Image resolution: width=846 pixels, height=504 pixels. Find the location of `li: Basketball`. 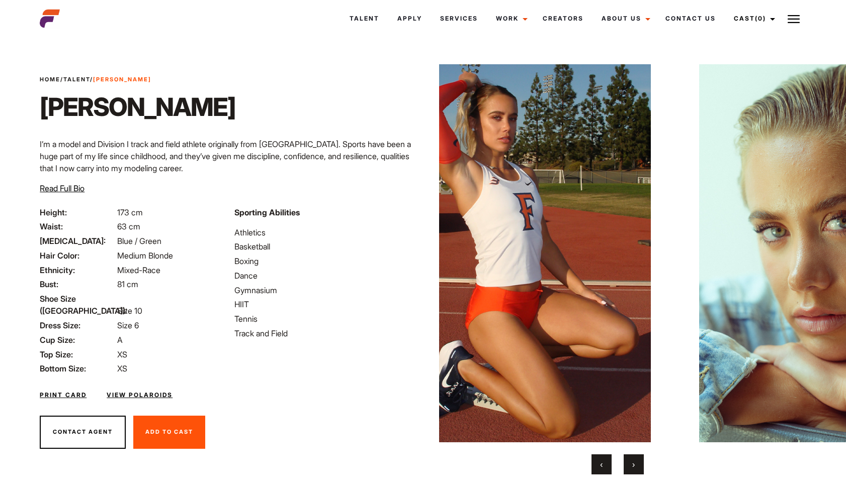

li: Basketball is located at coordinates (325, 247).